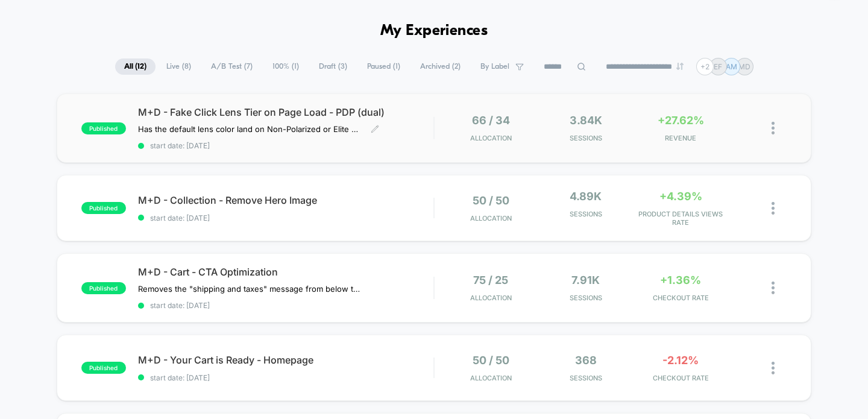  I want to click on span: +4.39%, so click(681, 196).